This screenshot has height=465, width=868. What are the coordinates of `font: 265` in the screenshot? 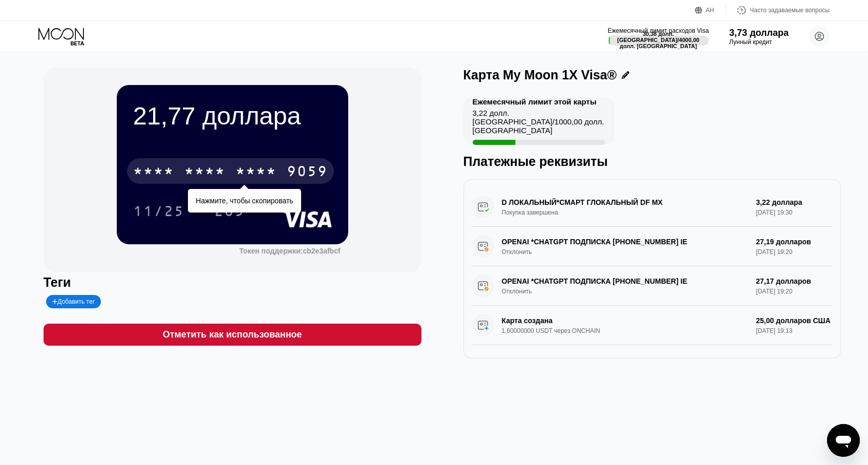 It's located at (229, 212).